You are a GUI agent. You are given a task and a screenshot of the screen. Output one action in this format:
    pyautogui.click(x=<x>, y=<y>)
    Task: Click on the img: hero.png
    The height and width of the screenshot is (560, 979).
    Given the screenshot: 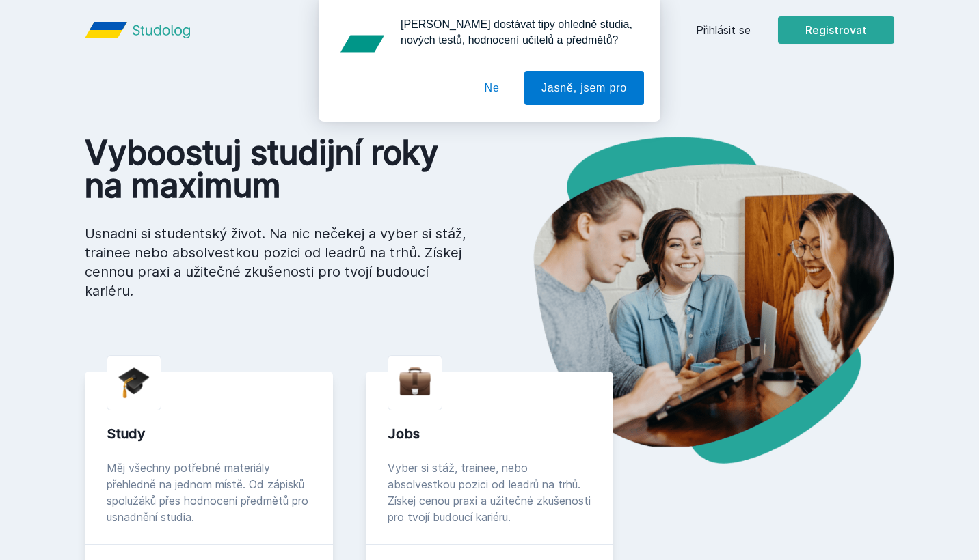 What is the action you would take?
    pyautogui.click(x=692, y=300)
    